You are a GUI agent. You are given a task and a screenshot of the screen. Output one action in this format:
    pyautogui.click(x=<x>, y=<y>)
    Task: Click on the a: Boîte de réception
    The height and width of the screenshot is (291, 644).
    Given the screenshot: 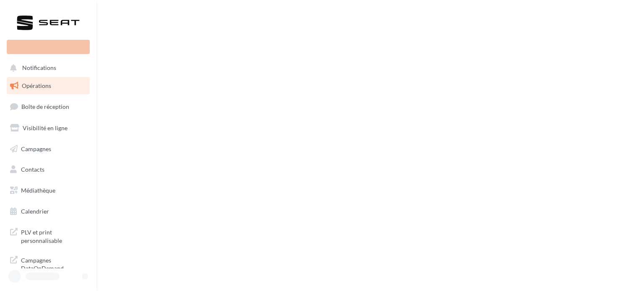 What is the action you would take?
    pyautogui.click(x=49, y=107)
    